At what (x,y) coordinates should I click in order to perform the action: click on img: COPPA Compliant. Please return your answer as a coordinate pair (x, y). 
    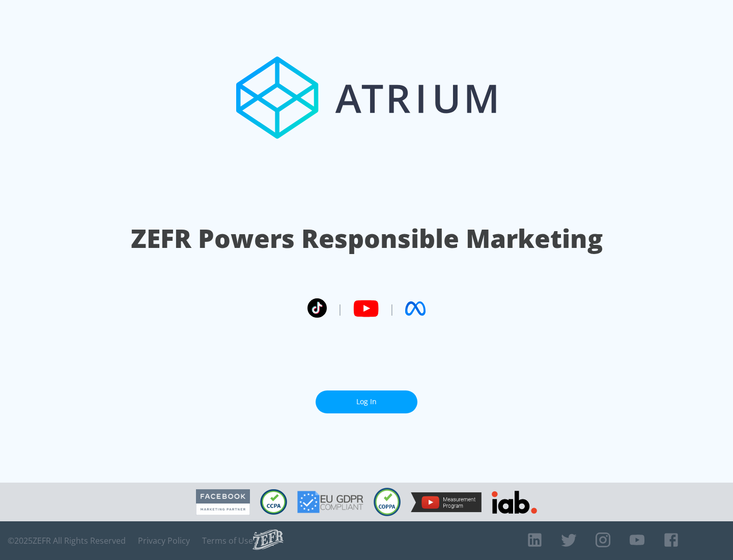
    Looking at the image, I should click on (387, 502).